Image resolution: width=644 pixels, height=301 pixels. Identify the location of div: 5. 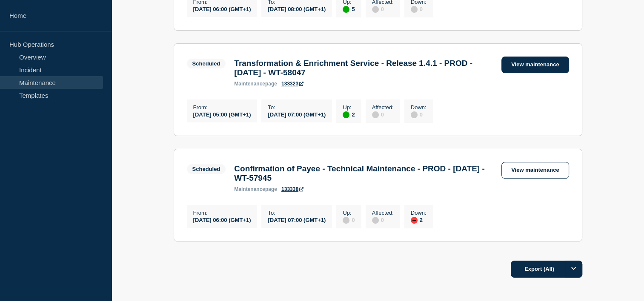
(348, 9).